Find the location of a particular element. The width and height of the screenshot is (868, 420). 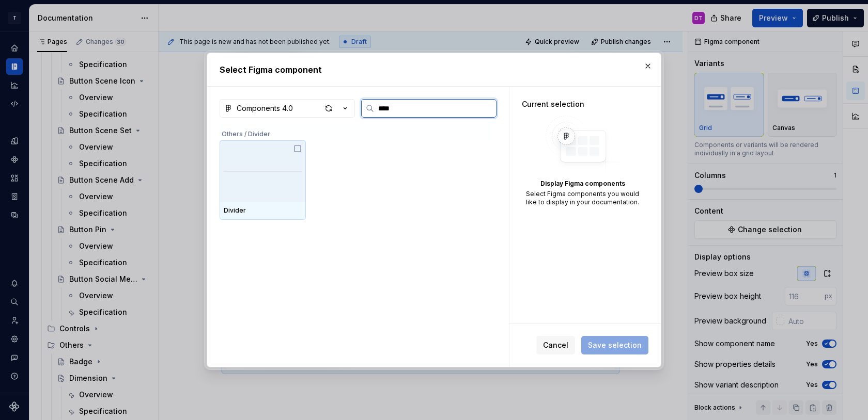

div: Divider is located at coordinates (263, 210).